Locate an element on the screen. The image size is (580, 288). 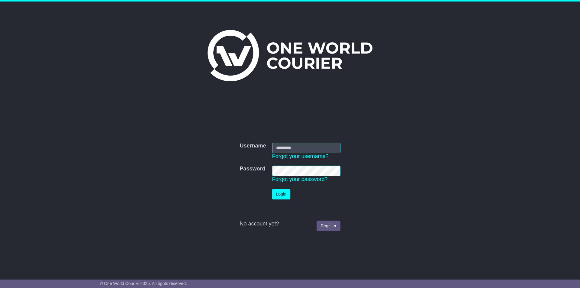
label: Password is located at coordinates (252, 169).